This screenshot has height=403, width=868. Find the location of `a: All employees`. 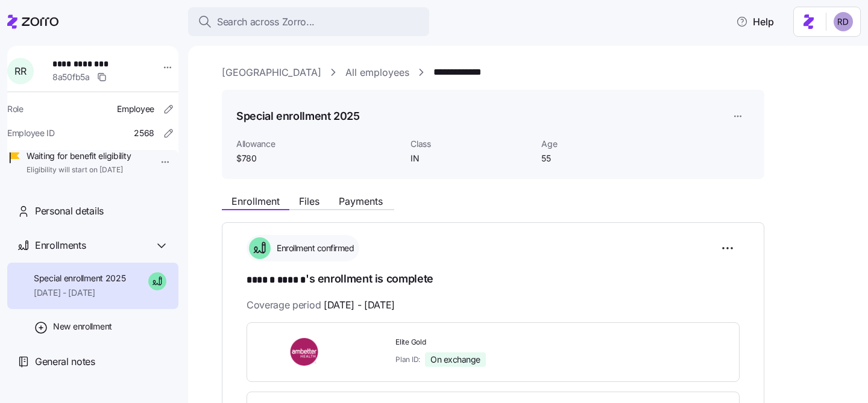

a: All employees is located at coordinates (378, 72).